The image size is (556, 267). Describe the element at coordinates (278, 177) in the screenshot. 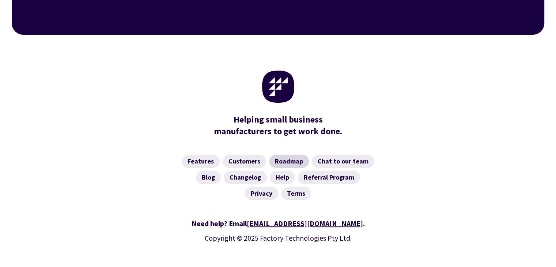

I see `nav: Footer Navigation` at that location.